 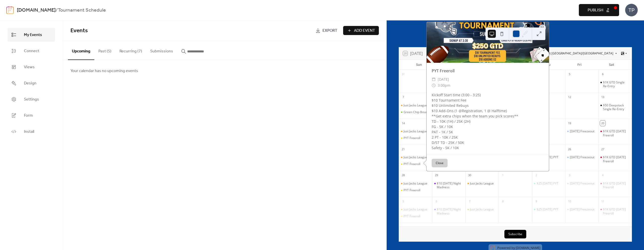 What do you see at coordinates (33, 35) in the screenshot?
I see `span: My Events` at bounding box center [33, 35].